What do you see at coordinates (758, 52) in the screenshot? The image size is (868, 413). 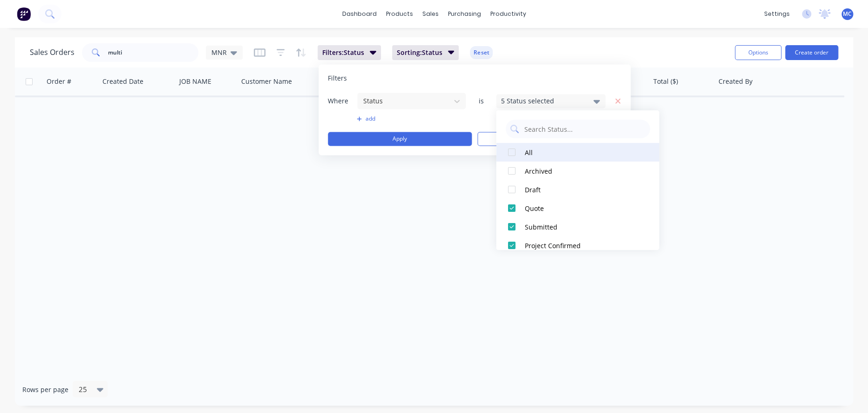 I see `button: Options` at bounding box center [758, 52].